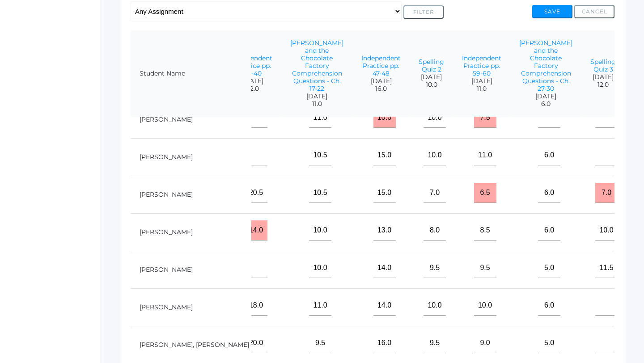  I want to click on a: Independent Practice pp. 39-40, so click(253, 66).